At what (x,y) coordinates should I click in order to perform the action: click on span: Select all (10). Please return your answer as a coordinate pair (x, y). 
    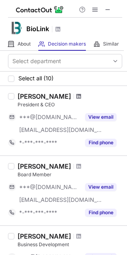
    Looking at the image, I should click on (36, 78).